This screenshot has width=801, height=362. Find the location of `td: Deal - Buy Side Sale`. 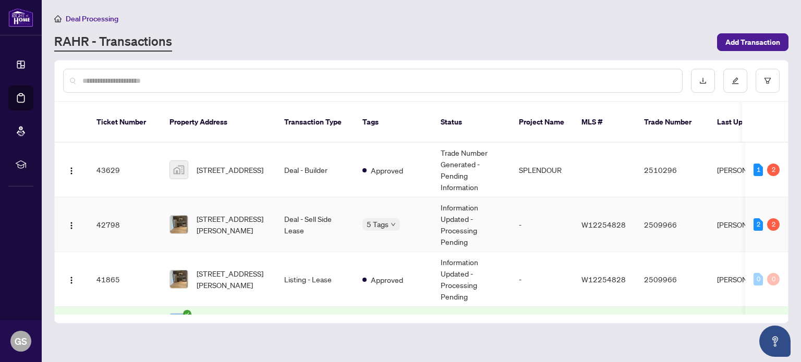

td: Deal - Buy Side Sale is located at coordinates (315, 323).